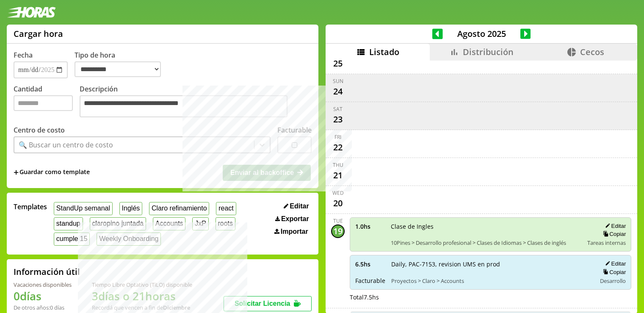 The width and height of the screenshot is (644, 313). What do you see at coordinates (370, 280) in the screenshot?
I see `span: Facturable` at bounding box center [370, 280].